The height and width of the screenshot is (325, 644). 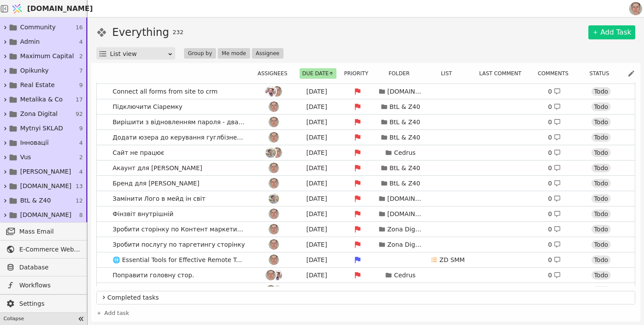 I want to click on span: 17, so click(x=79, y=100).